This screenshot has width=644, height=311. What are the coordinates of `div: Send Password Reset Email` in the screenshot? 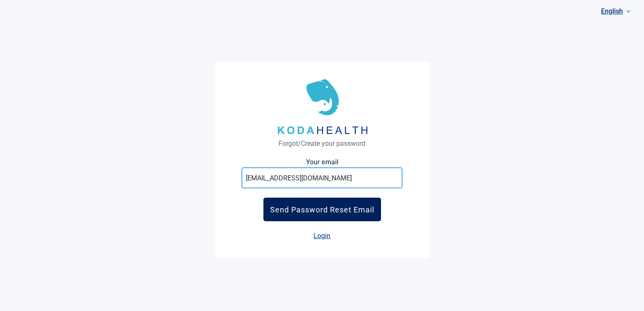 It's located at (322, 209).